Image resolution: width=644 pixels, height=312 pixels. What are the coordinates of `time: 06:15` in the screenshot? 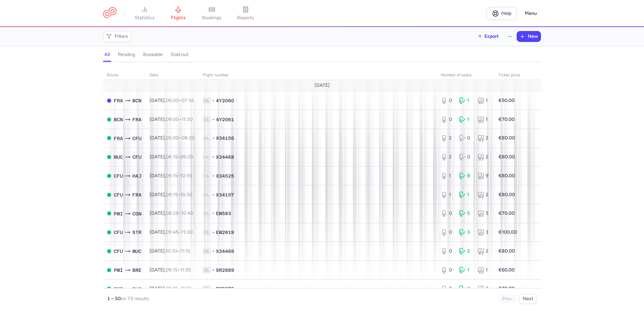 It's located at (172, 156).